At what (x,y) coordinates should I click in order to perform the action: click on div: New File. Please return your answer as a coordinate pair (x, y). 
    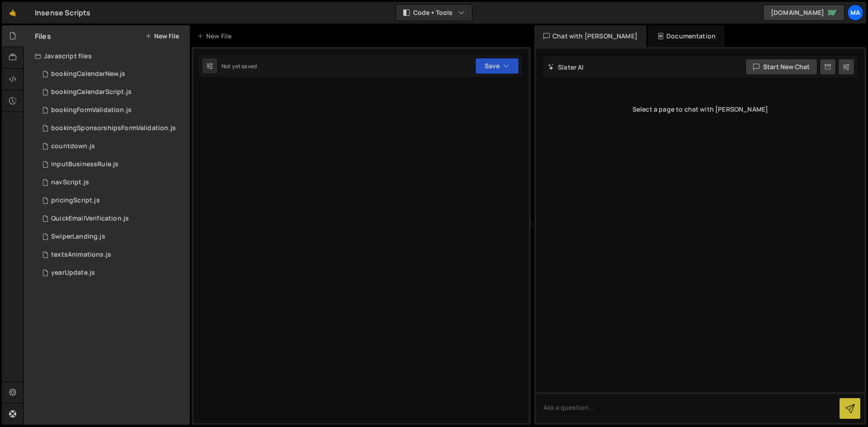
    Looking at the image, I should click on (216, 36).